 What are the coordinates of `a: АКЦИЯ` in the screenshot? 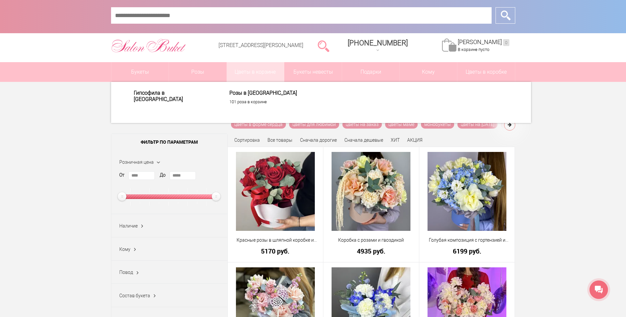 It's located at (415, 140).